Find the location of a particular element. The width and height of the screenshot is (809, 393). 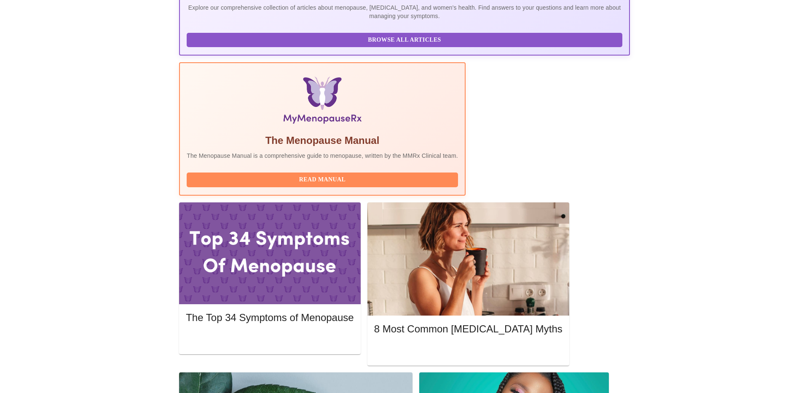

img: Menopause Manual is located at coordinates (322, 102).